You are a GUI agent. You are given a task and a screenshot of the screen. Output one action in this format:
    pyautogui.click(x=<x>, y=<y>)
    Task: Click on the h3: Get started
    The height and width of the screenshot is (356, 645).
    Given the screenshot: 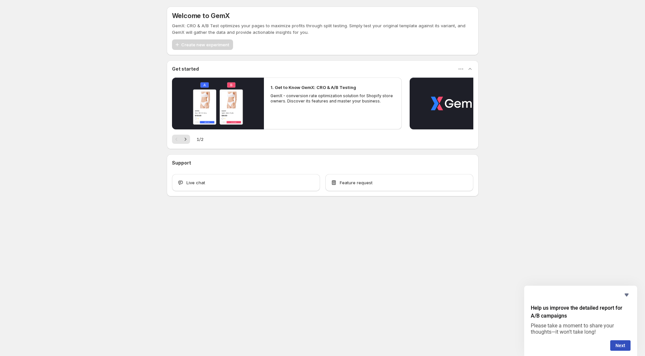 What is the action you would take?
    pyautogui.click(x=185, y=69)
    